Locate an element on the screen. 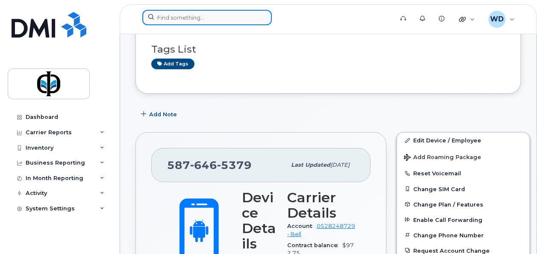 This screenshot has width=541, height=254. a: Edit Device / Employee is located at coordinates (463, 140).